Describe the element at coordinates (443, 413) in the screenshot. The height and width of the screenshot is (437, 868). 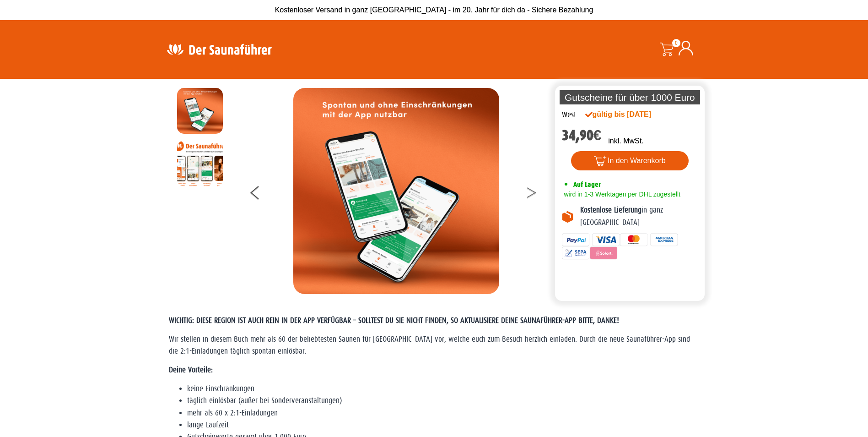
I see `li: mehr als 60 x 2:1-Einladungen` at that location.